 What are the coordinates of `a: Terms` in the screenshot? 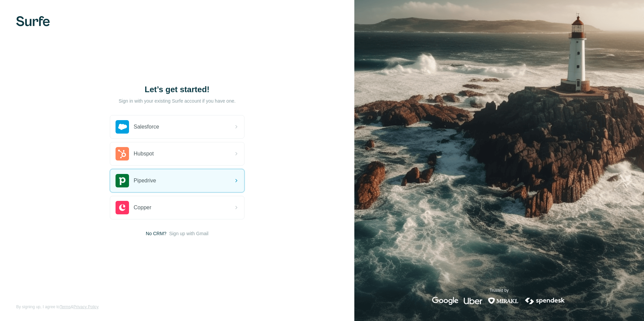 It's located at (65, 307).